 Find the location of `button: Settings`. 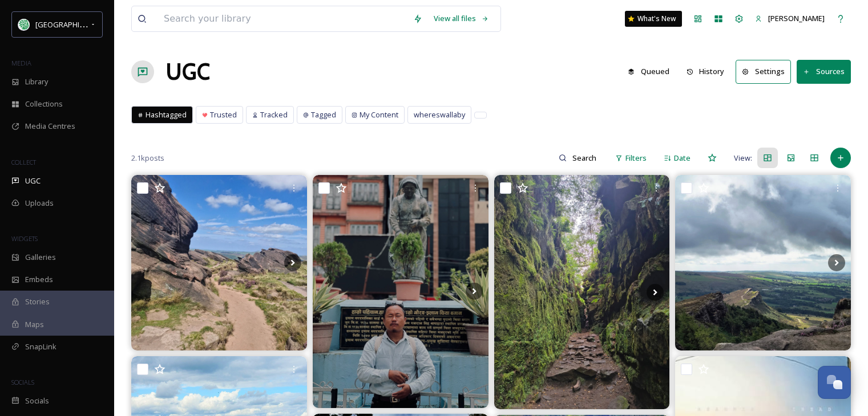

button: Settings is located at coordinates (763, 71).